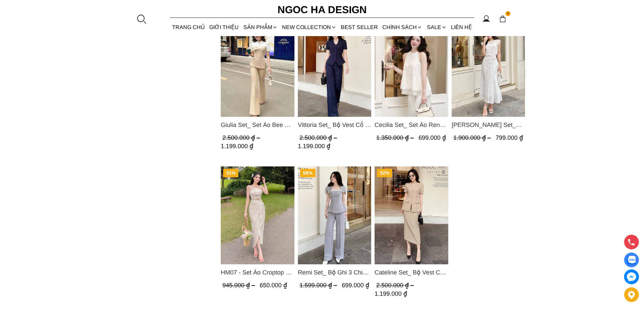  I want to click on img: Display image, so click(631, 260).